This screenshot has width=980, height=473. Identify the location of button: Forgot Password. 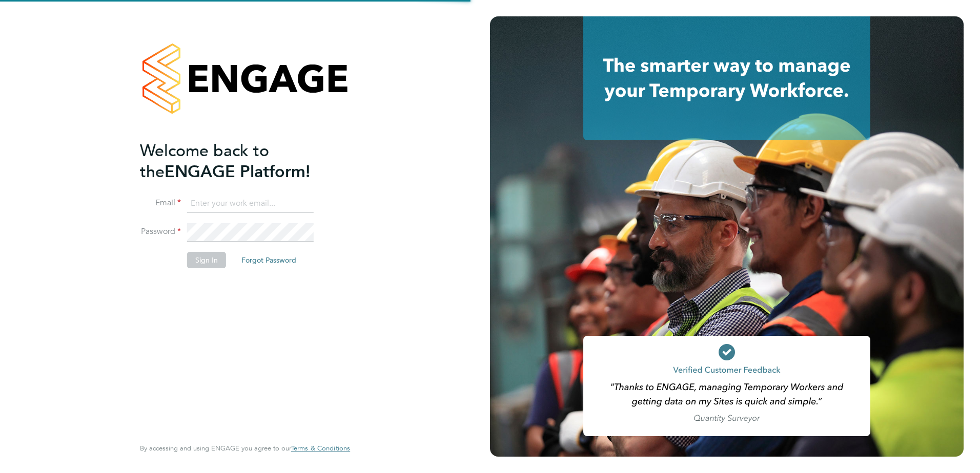
(268, 261).